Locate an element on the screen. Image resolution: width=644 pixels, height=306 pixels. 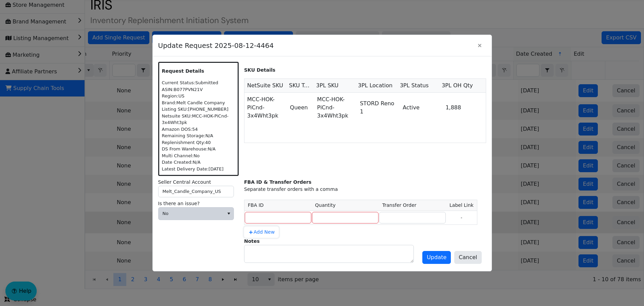
th: Transfer Order is located at coordinates (413, 205).